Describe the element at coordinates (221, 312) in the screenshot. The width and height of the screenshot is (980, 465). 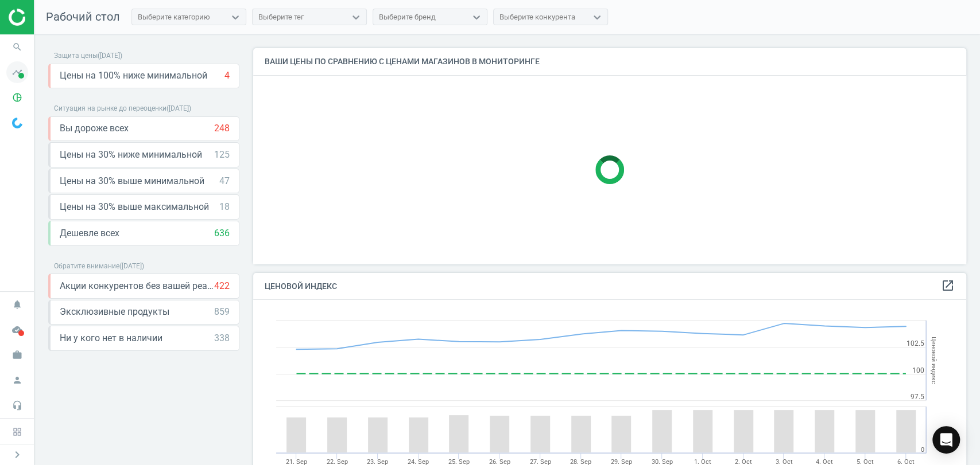
I see `div: 859` at that location.